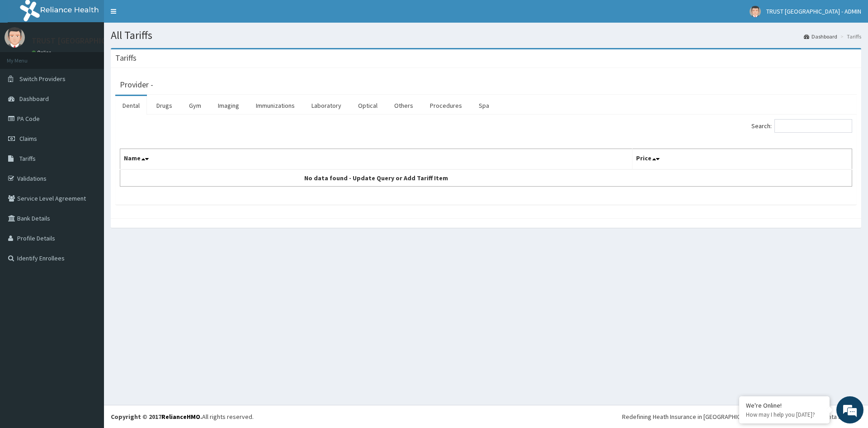  I want to click on a: Dashboard, so click(821, 36).